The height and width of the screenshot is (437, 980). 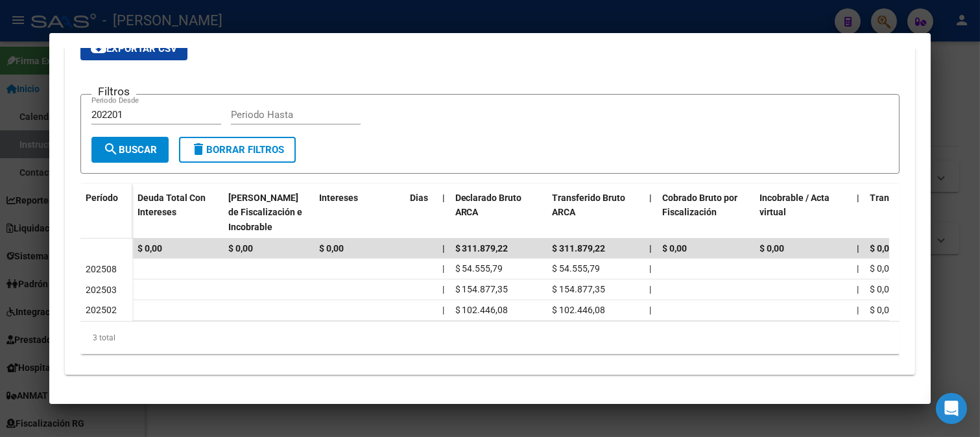 What do you see at coordinates (101, 290) in the screenshot?
I see `span: 202503` at bounding box center [101, 290].